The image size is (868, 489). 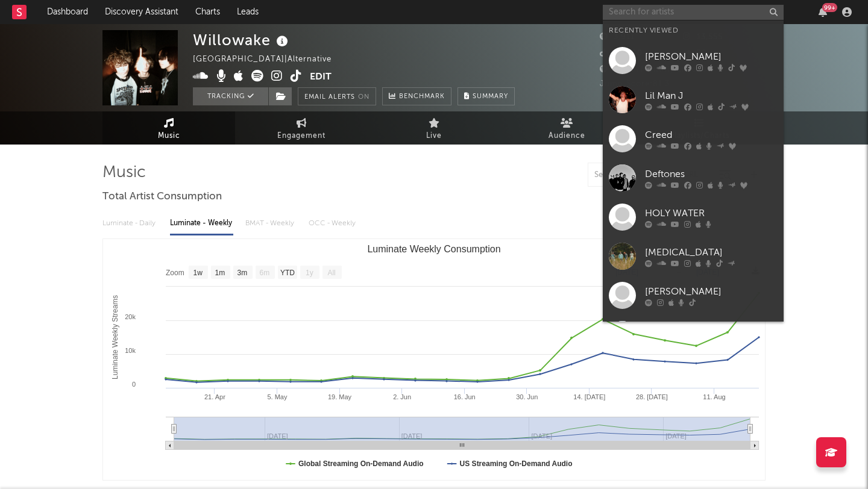 I want to click on span: 20,800, so click(x=621, y=53).